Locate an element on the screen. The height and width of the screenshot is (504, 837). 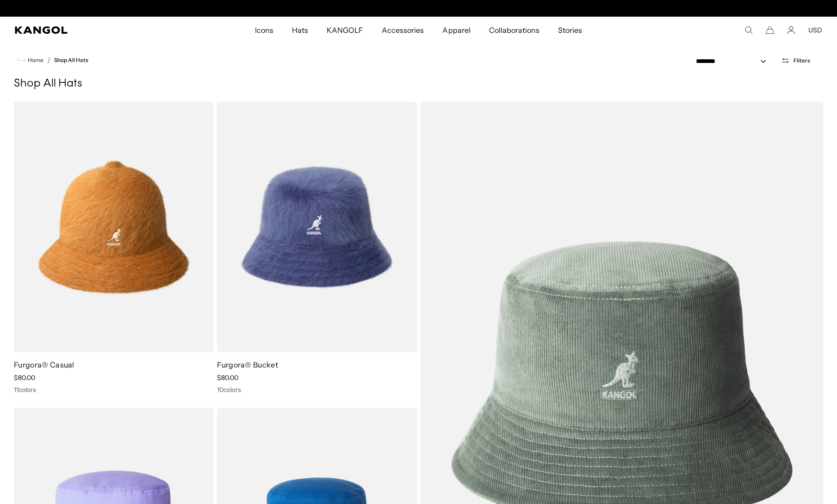
a: Shop All Hats is located at coordinates (71, 60).